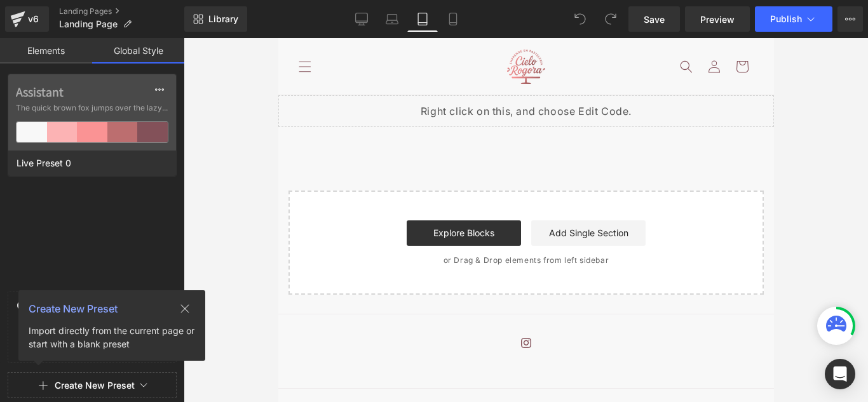 This screenshot has height=402, width=868. I want to click on span: Publish, so click(787, 19).